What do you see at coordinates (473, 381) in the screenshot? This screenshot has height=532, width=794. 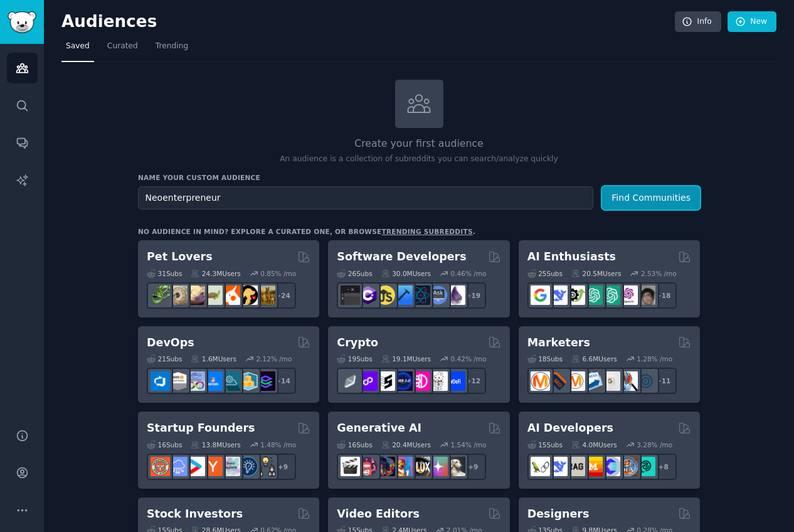 I see `div: + 12` at bounding box center [473, 381].